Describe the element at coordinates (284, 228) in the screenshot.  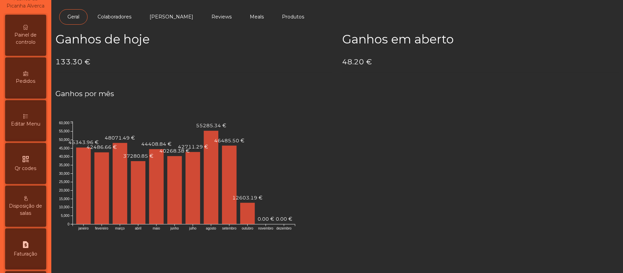
I see `text: dezembro` at that location.